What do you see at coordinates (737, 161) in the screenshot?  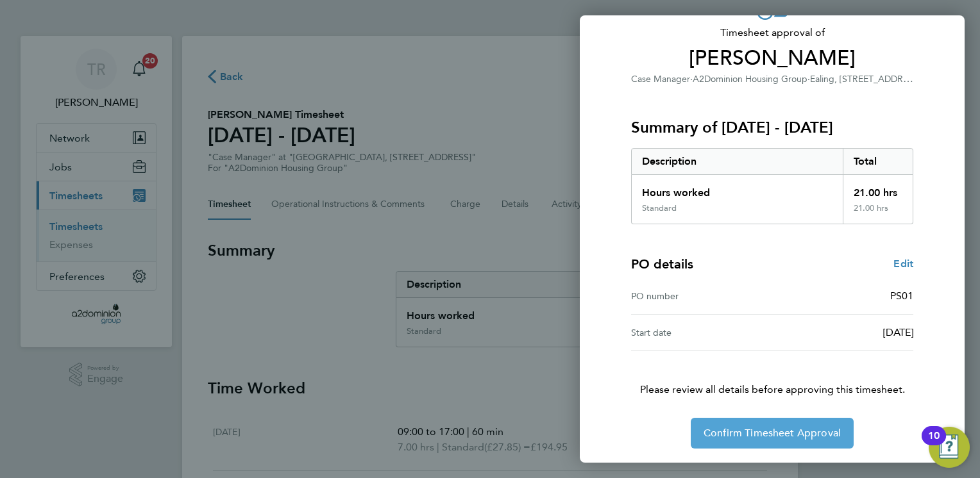 I see `div: Description` at bounding box center [737, 161].